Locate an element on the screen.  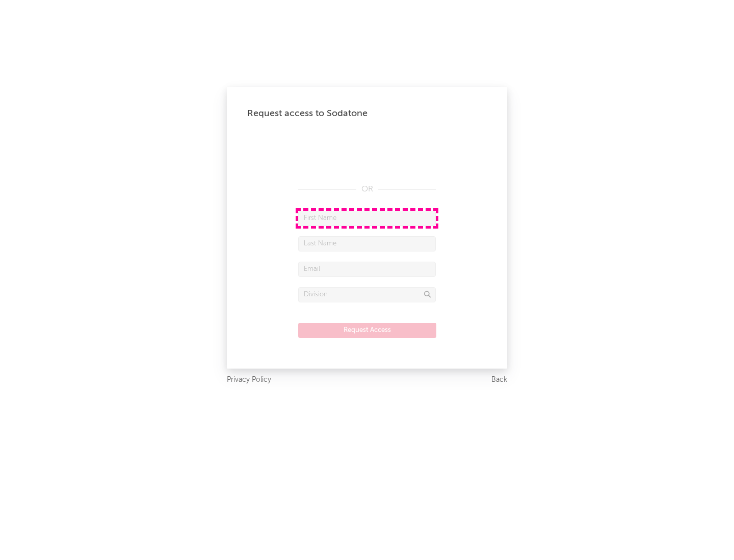
div: OR is located at coordinates (367, 189).